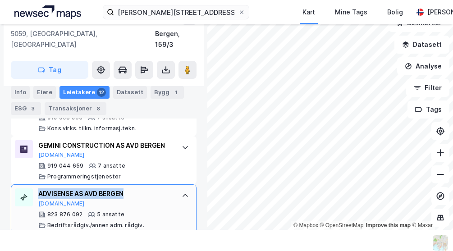 The image size is (453, 251). I want to click on div: Mine Tags, so click(351, 12).